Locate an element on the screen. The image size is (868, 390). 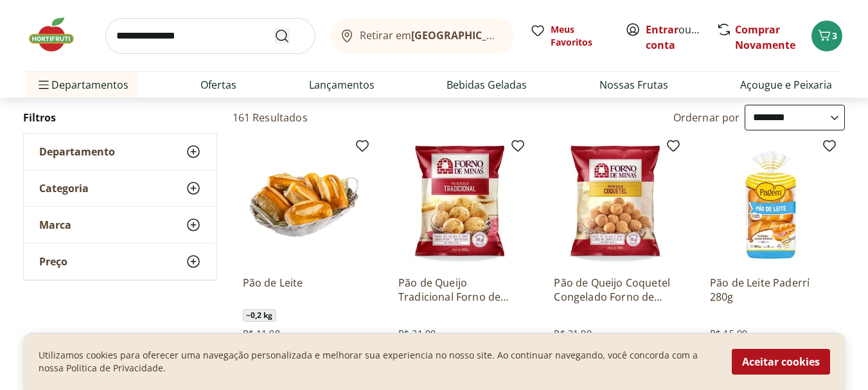
a: Pão de Queijo Coquetel Congelado Forno de Minas 400g is located at coordinates (615, 290).